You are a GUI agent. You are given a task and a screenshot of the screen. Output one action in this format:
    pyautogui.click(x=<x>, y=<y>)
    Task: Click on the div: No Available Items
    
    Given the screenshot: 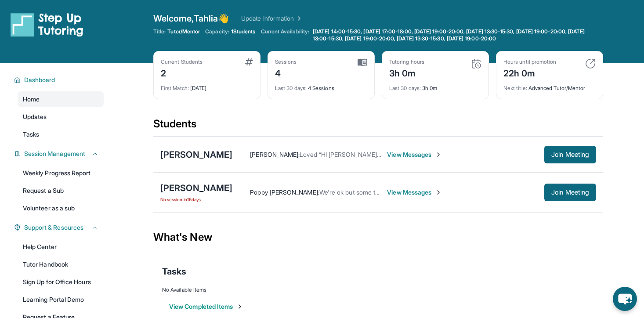 What is the action you would take?
    pyautogui.click(x=379, y=290)
    